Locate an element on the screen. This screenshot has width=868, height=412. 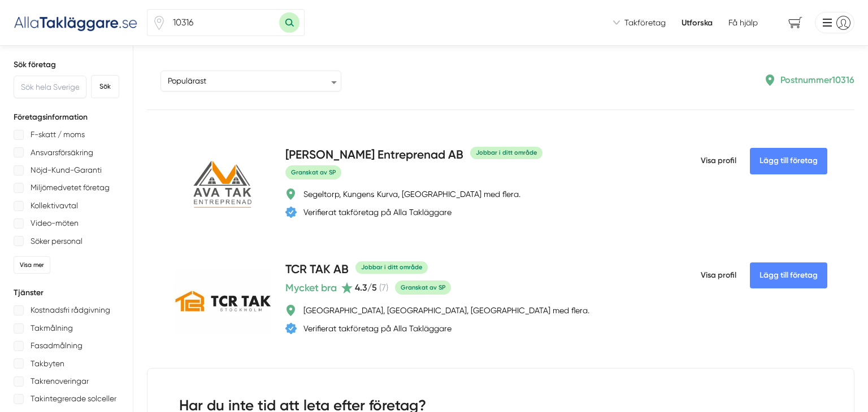
p: Takmålning is located at coordinates (51, 328).